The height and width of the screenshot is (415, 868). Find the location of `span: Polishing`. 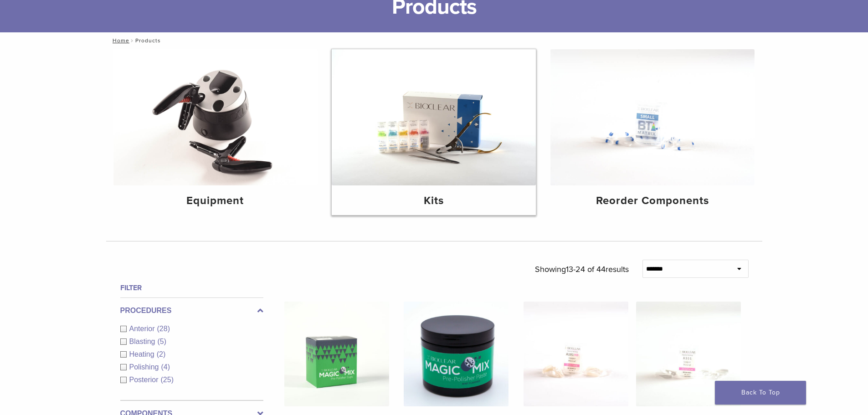

span: Polishing is located at coordinates (146, 367).